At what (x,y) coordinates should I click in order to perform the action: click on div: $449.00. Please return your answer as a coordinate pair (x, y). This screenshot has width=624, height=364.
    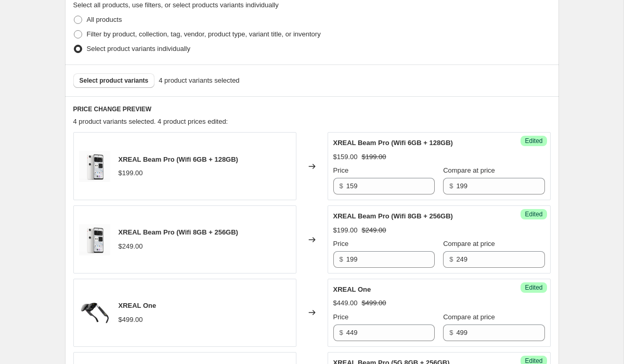
    Looking at the image, I should click on (345, 303).